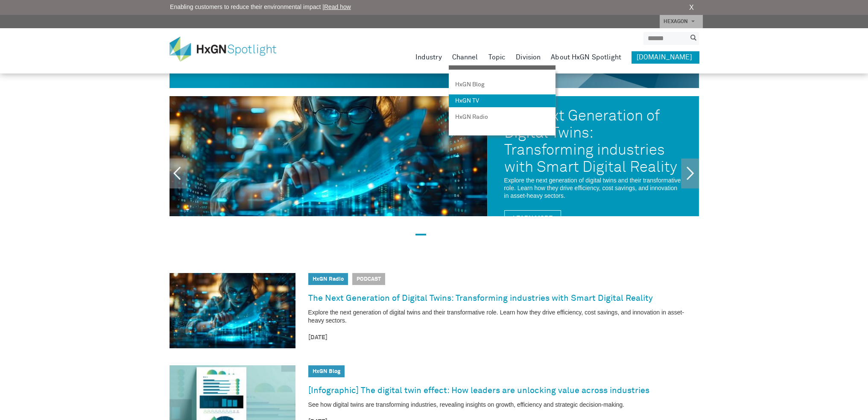 The width and height of the screenshot is (868, 420). Describe the element at coordinates (690, 173) in the screenshot. I see `a: Next` at that location.